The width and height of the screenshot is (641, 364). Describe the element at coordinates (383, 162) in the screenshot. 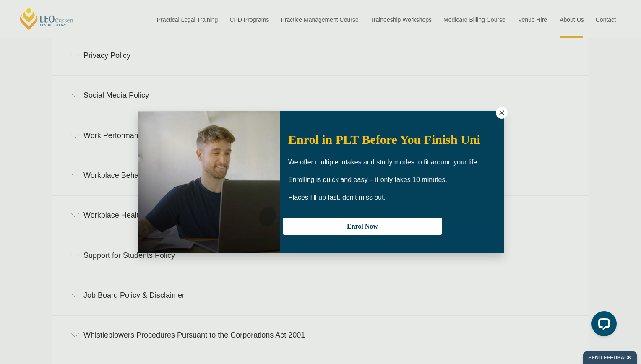

I see `span: We offer multiple intakes and study modes to fit around your life.` at that location.